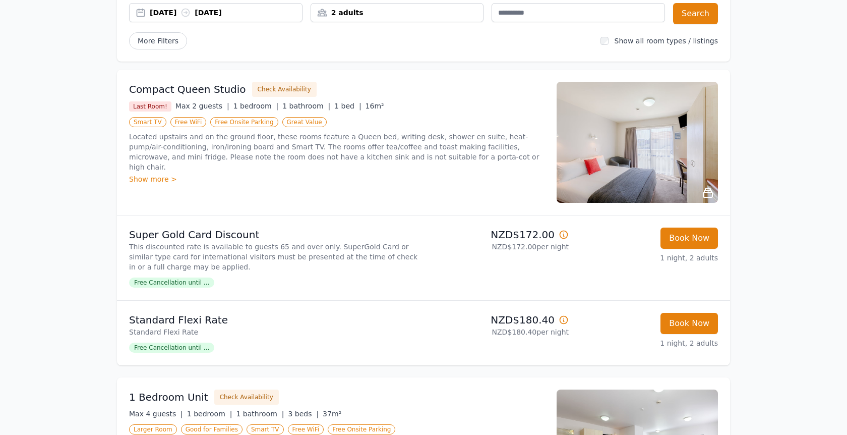 This screenshot has height=435, width=847. Describe the element at coordinates (303, 414) in the screenshot. I see `span: 3 beds |` at that location.